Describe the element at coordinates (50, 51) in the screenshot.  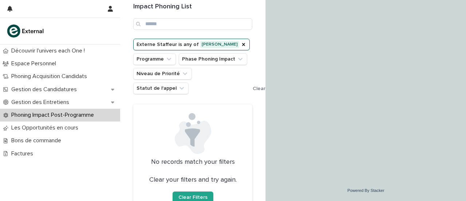
I see `p: Découvrir l'univers each One !` at that location.